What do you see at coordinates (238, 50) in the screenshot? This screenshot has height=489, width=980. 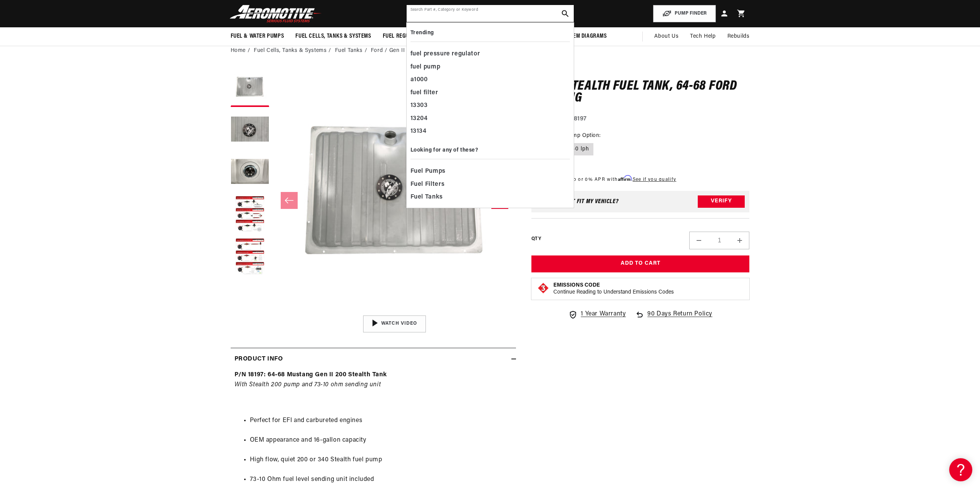 I see `a: Home` at bounding box center [238, 50].